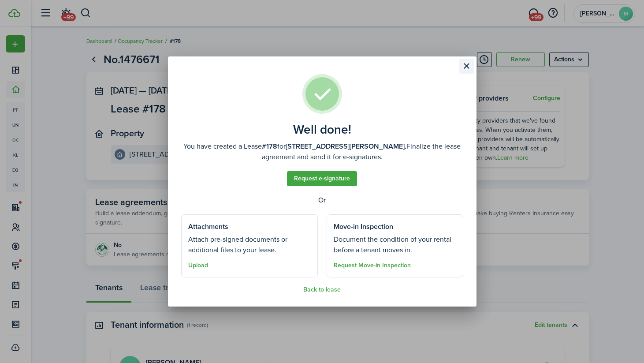 This screenshot has height=363, width=644. I want to click on well-done-description: You have created a Lease for Finalize the lease agreement and send it for e-signatures., so click(322, 152).